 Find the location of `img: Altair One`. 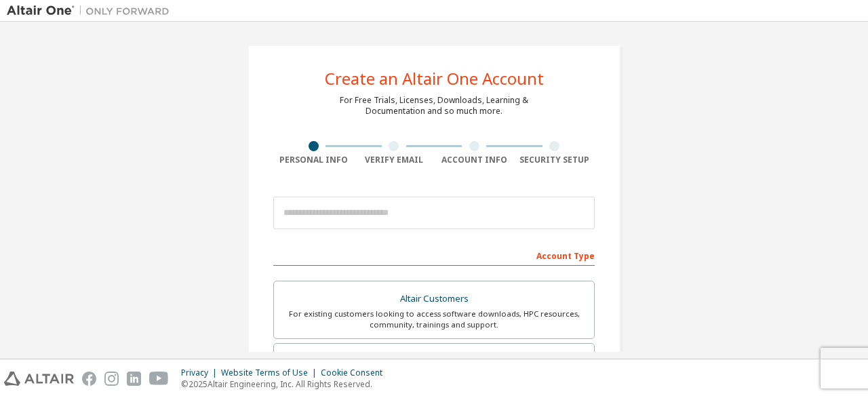

img: Altair One is located at coordinates (92, 11).